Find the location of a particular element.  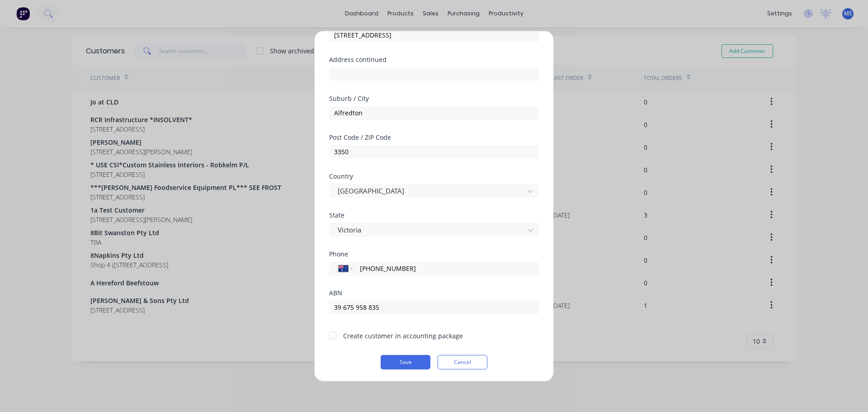

div: State is located at coordinates (434, 215).